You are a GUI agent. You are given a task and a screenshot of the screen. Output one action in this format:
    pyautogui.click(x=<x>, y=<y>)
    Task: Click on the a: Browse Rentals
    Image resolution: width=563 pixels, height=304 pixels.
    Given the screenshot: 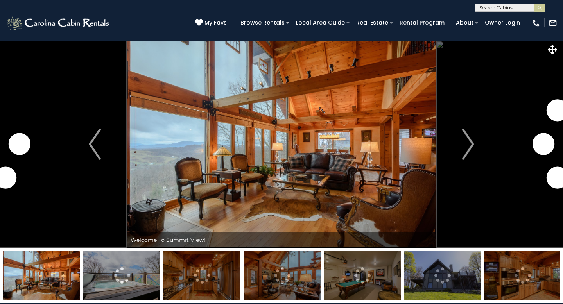 What is the action you would take?
    pyautogui.click(x=262, y=23)
    